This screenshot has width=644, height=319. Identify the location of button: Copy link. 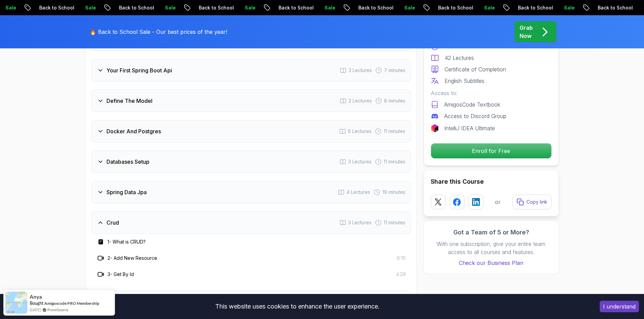
(532, 202).